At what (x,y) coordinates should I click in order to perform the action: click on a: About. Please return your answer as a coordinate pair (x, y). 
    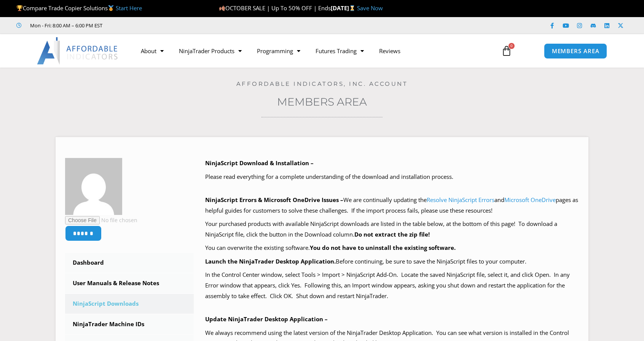
    Looking at the image, I should click on (152, 51).